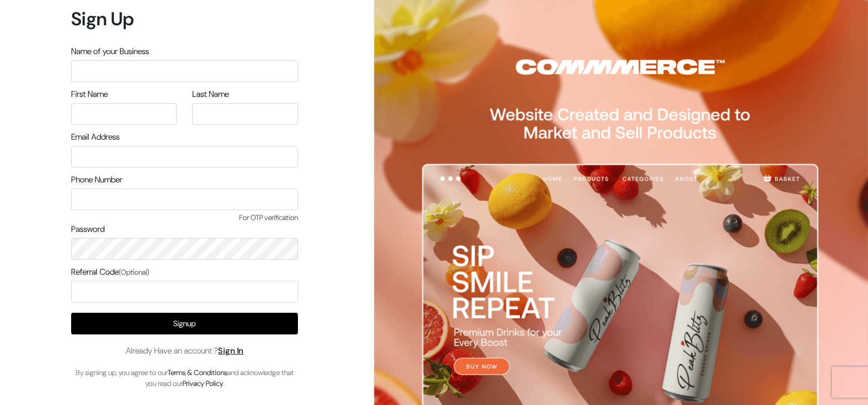 The image size is (868, 405). What do you see at coordinates (202, 383) in the screenshot?
I see `a: Privacy Policy` at bounding box center [202, 383].